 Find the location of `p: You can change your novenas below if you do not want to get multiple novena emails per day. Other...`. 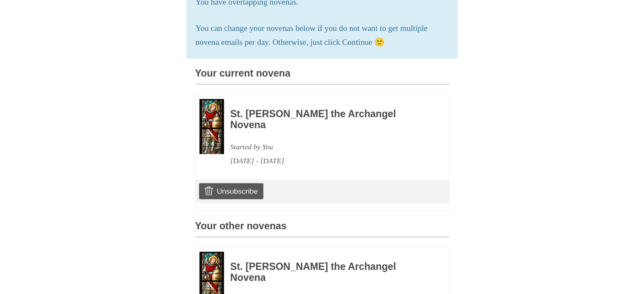

p: You can change your novenas below if you do not want to get multiple novena emails per day. Other... is located at coordinates (322, 35).